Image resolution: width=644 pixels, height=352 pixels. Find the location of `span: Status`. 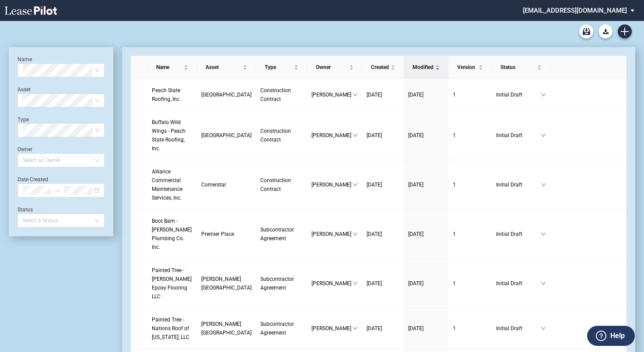

span: Status is located at coordinates (518, 67).